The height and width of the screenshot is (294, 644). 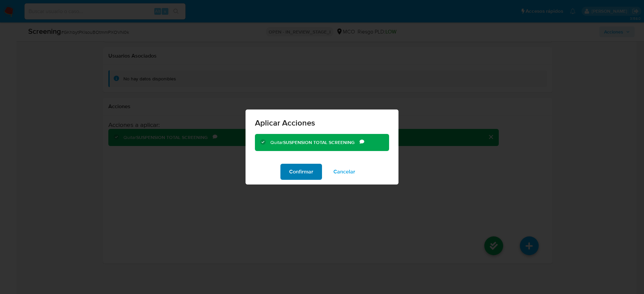 I want to click on span: Aplicar Acciones, so click(x=322, y=123).